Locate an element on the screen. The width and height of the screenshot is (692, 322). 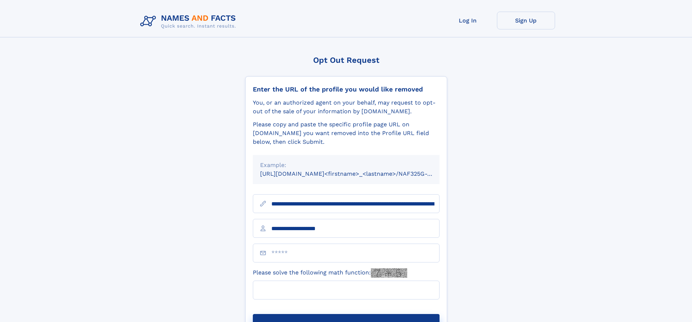
label: Please solve the following math function: is located at coordinates (330, 273).